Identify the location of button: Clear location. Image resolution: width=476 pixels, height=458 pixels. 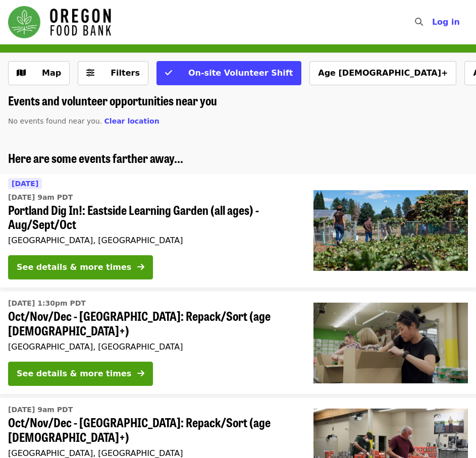
(132, 121).